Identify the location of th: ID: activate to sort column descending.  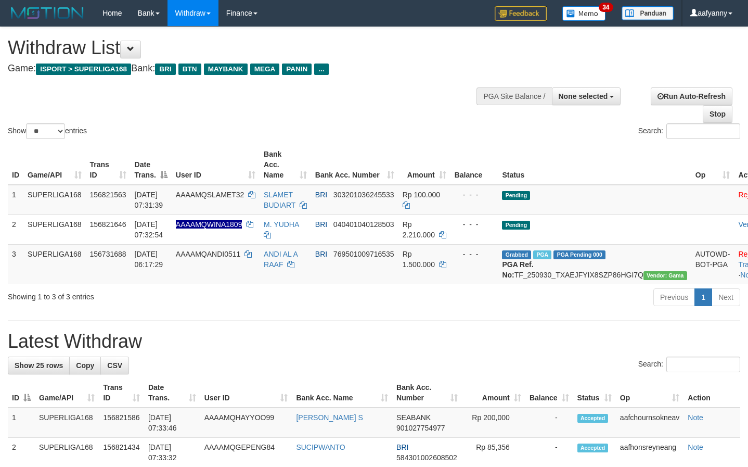
(21, 392).